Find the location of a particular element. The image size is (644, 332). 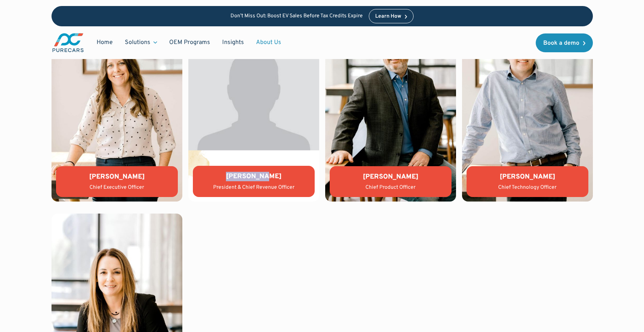

div: Chief Executive Officer is located at coordinates (117, 188).